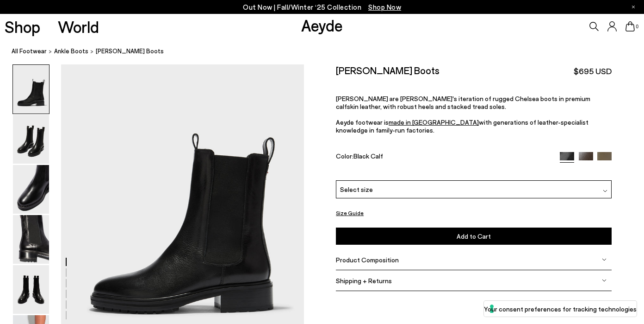  I want to click on span: Aeyde footwear is with generations of leather-specialist knowledge in family-run factories., so click(463, 114).